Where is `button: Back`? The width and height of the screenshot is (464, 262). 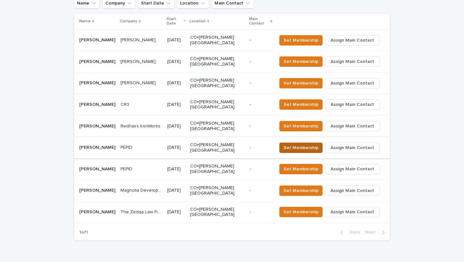
button: Back is located at coordinates (349, 232).